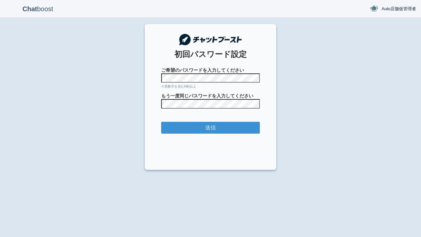 The height and width of the screenshot is (237, 421). Describe the element at coordinates (210, 70) in the screenshot. I see `span: ご希望のパスワードを入力してください` at that location.